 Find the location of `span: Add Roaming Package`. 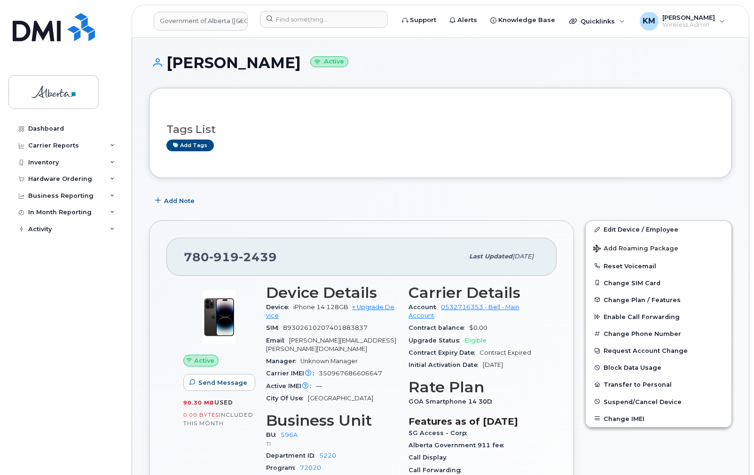

span: Add Roaming Package is located at coordinates (636, 249).